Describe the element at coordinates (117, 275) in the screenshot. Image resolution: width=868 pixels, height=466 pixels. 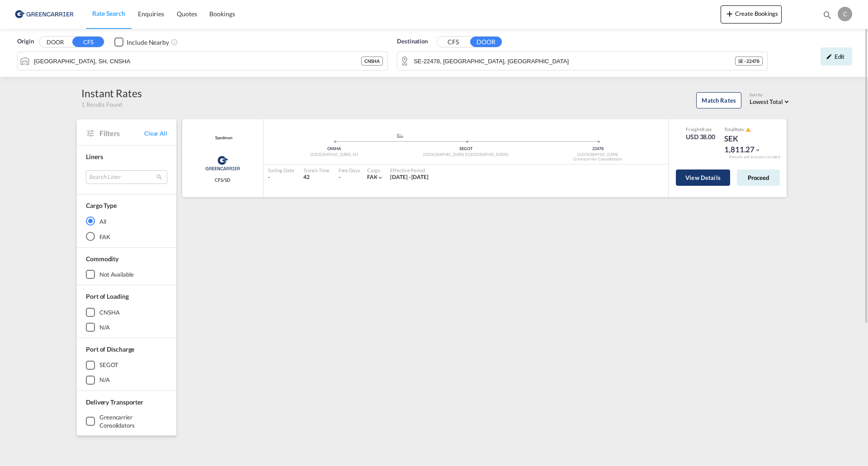
I see `div: not available` at that location.